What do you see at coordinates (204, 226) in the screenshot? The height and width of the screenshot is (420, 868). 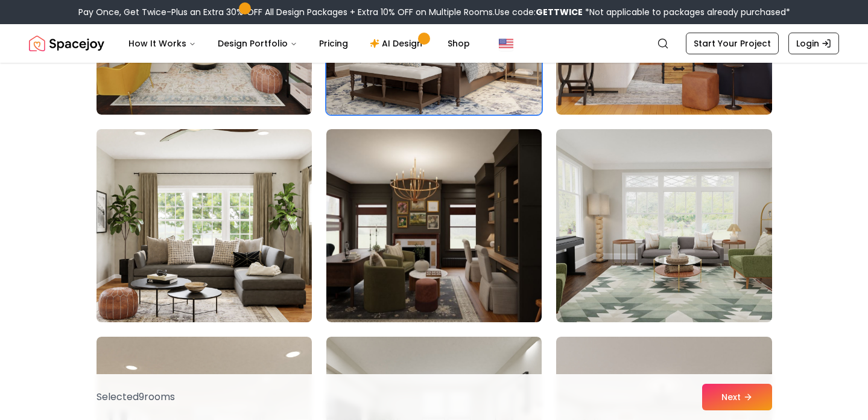 I see `img: Room room-52` at bounding box center [204, 226].